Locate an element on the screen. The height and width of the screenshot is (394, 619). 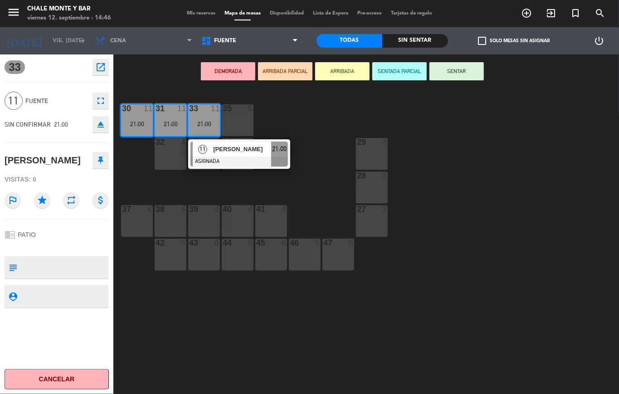
button: SENTAR is located at coordinates (457, 71).